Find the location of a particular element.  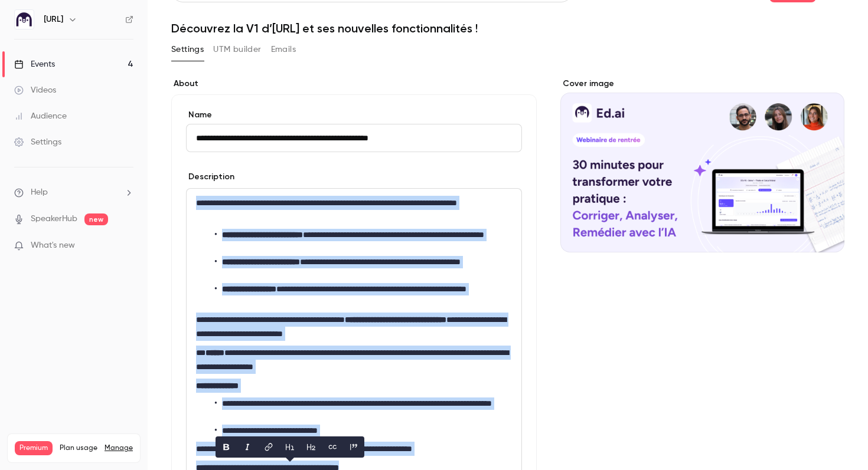

span: Plan usage is located at coordinates (78, 448).